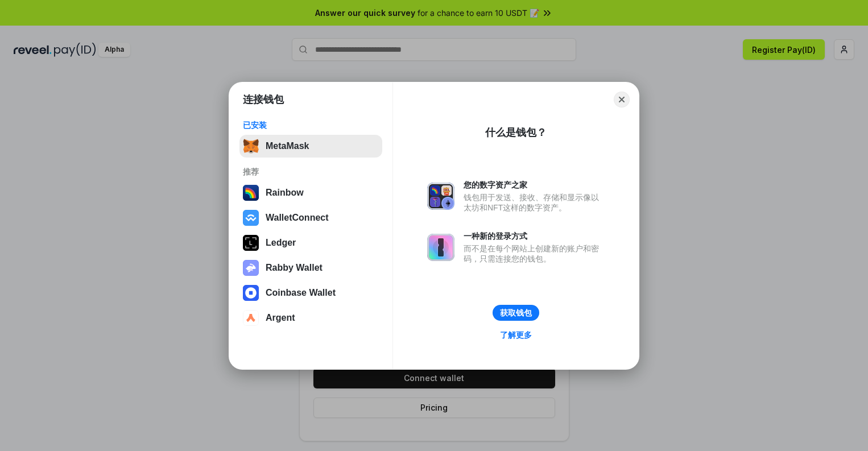 This screenshot has height=451, width=868. I want to click on img: svg+xml,%3Csvg%20xmlns%3D%22http%3A%2F%2Fwww.w3.org%2F2000%2Fsvg%22%20width%3D%2228%22%20height%3..., so click(251, 243).